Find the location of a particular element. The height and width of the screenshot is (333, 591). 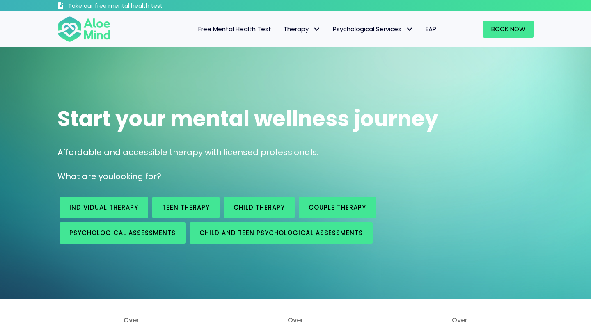

span: Teen Therapy is located at coordinates (186, 207).